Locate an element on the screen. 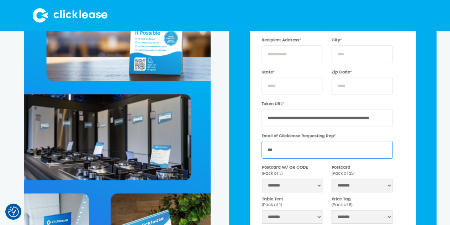 The width and height of the screenshot is (450, 225). label: Token URL* is located at coordinates (327, 104).